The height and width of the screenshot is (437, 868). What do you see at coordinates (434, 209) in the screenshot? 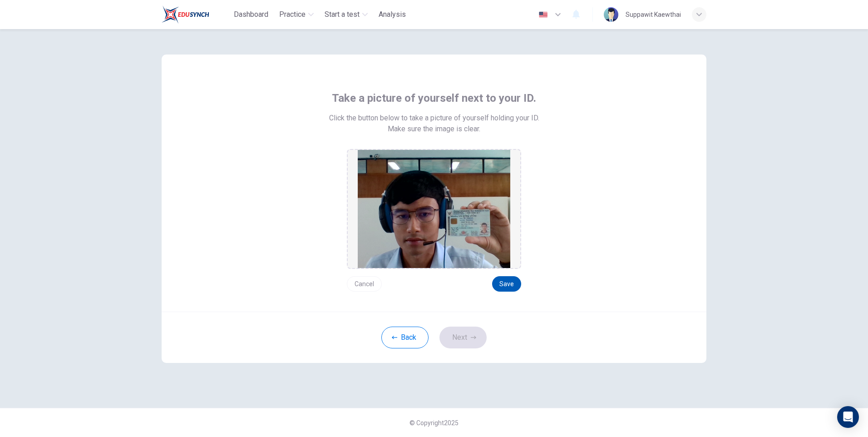
I see `img: preview screemshot` at bounding box center [434, 209].